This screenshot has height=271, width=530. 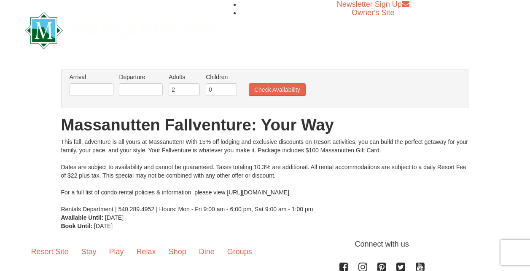 I want to click on a: Dine, so click(x=206, y=252).